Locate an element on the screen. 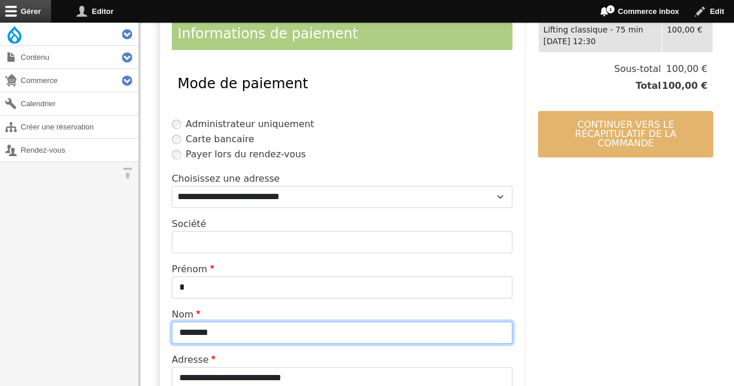 Image resolution: width=734 pixels, height=386 pixels. label: Choisissez une adresse is located at coordinates (226, 179).